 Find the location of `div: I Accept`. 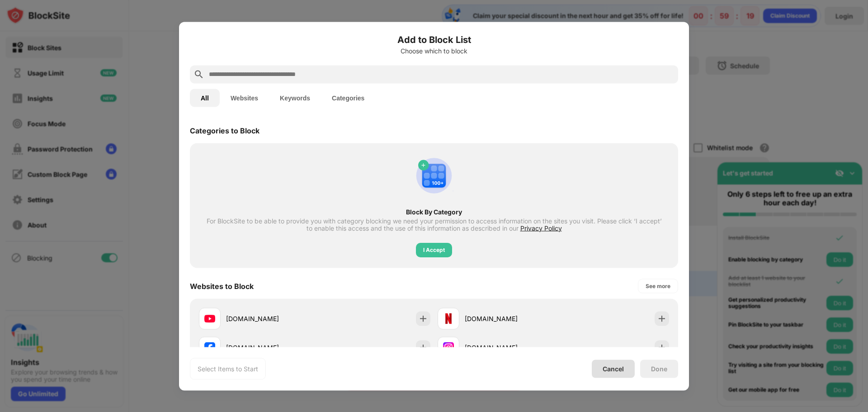

div: I Accept is located at coordinates (434, 250).